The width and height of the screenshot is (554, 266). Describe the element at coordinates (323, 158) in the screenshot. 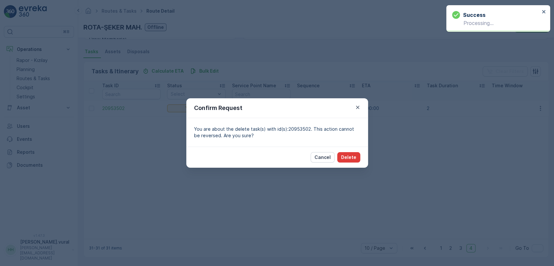

I see `p: Cancel` at that location.